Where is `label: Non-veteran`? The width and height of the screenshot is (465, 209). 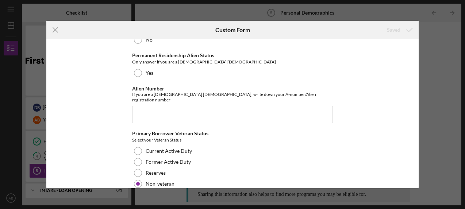 label: Non-veteran is located at coordinates (160, 184).